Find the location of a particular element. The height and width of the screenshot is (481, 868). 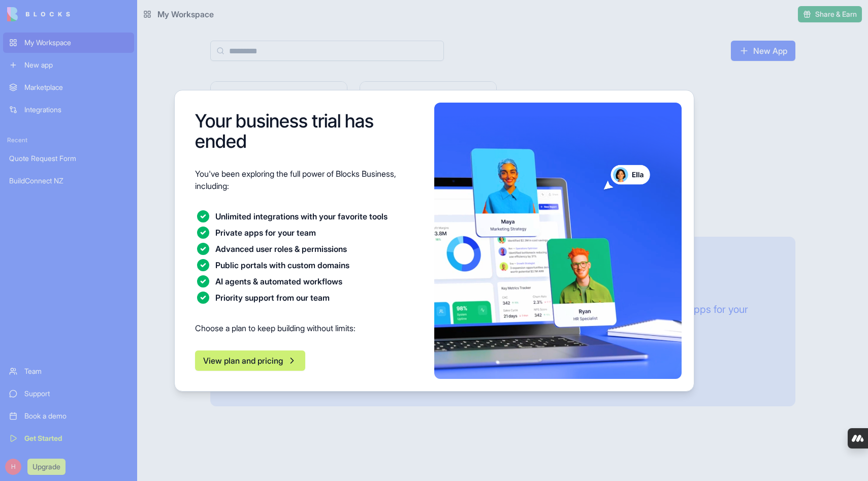

a: View plan and pricing is located at coordinates (250, 361).